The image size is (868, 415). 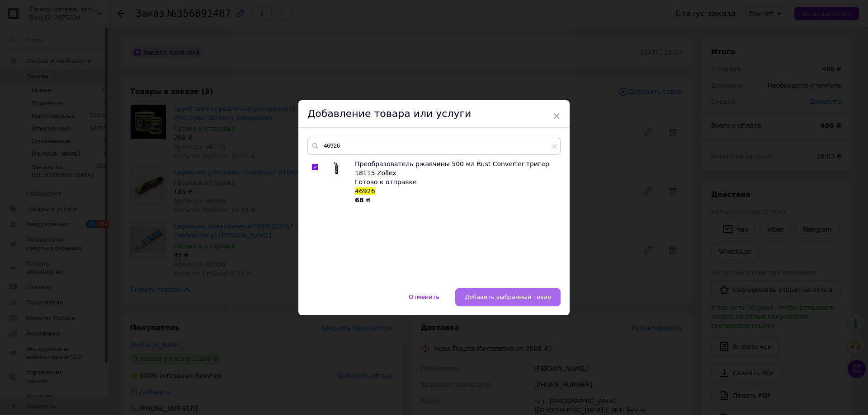 What do you see at coordinates (359, 200) in the screenshot?
I see `b: 68` at bounding box center [359, 200].